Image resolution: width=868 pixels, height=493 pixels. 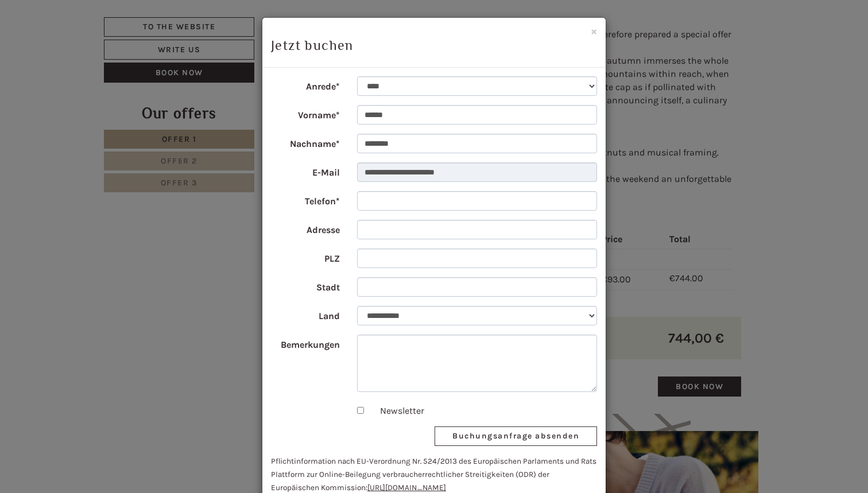 I want to click on label: Land, so click(x=306, y=315).